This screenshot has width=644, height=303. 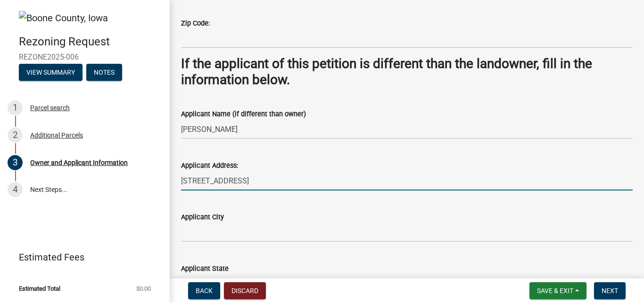 What do you see at coordinates (15, 162) in the screenshot?
I see `div: 3` at bounding box center [15, 162].